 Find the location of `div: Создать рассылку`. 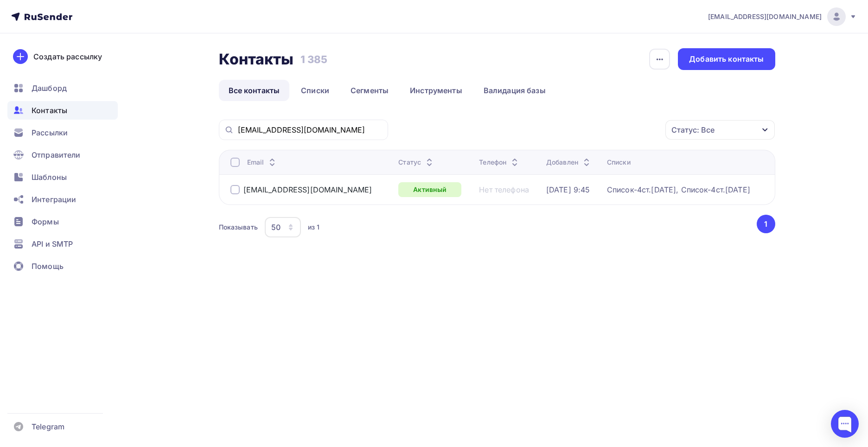

div: Создать рассылку is located at coordinates (68, 57).